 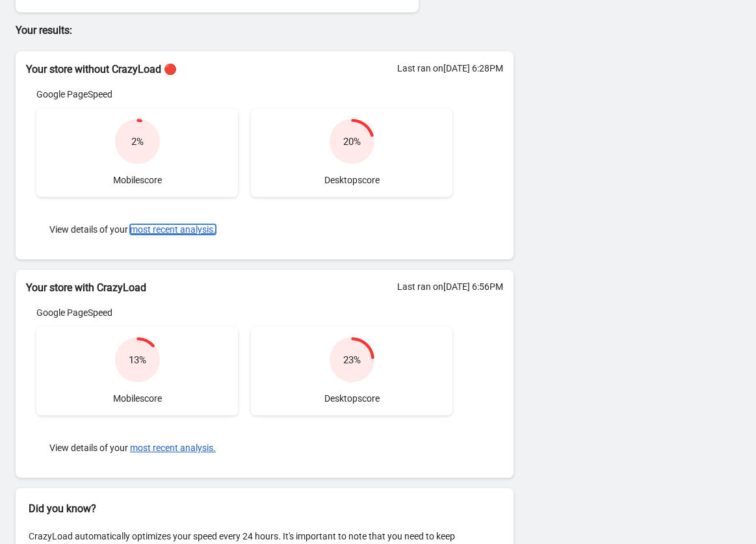 I want to click on p: Your results:, so click(x=265, y=31).